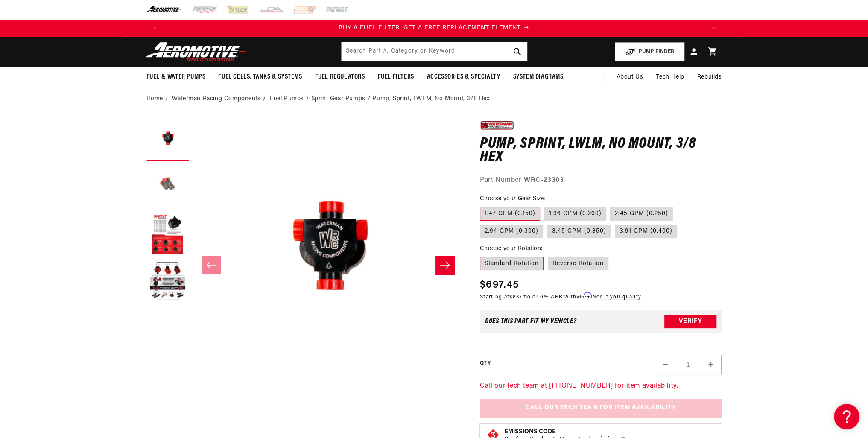 Image resolution: width=868 pixels, height=438 pixels. What do you see at coordinates (434, 28) in the screenshot?
I see `div: Announcement` at bounding box center [434, 28].